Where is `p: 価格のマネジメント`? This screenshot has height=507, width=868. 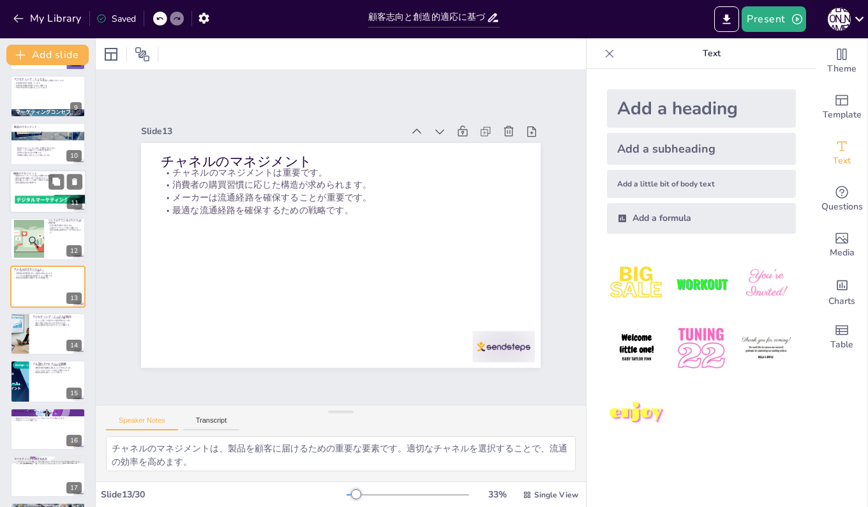 p: 価格のマネジメント is located at coordinates (48, 174).